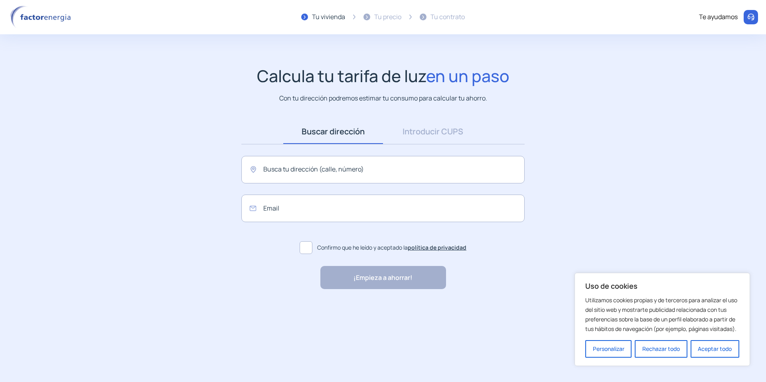 This screenshot has width=766, height=382. I want to click on div: Te ayudamos, so click(718, 17).